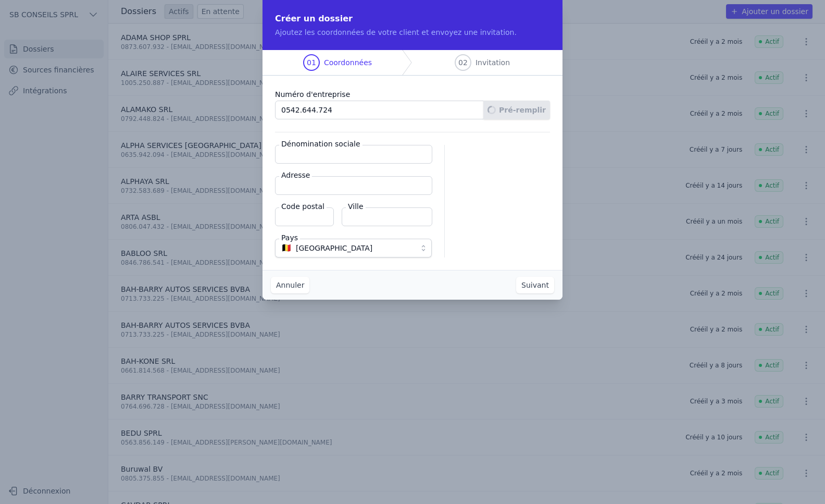  I want to click on label: Pays, so click(289, 237).